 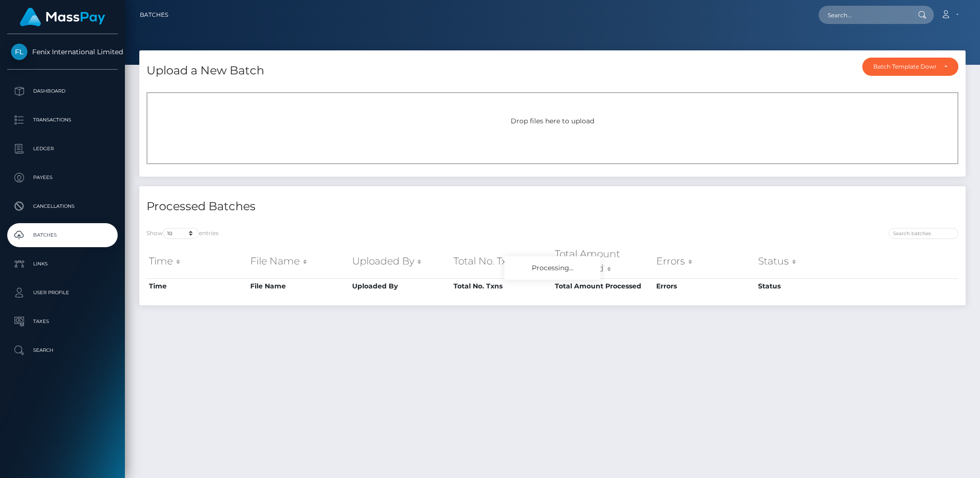 What do you see at coordinates (63, 293) in the screenshot?
I see `a: User Profile` at bounding box center [63, 293].